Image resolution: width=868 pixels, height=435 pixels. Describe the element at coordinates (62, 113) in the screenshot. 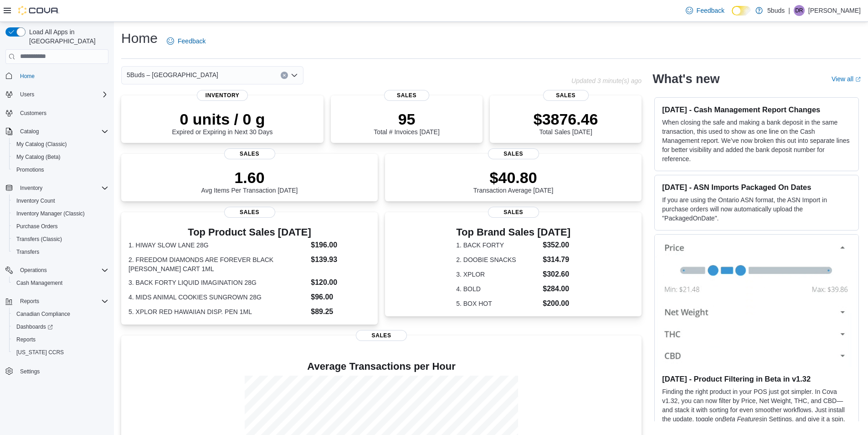

I see `span: Customers` at that location.